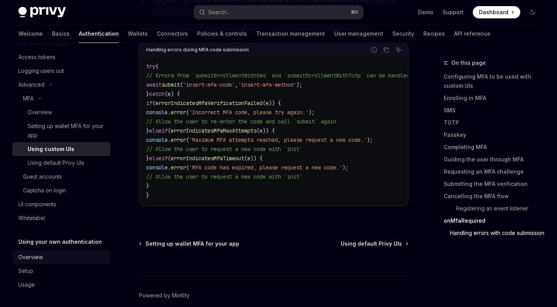 Image resolution: width=557 pixels, height=307 pixels. What do you see at coordinates (32, 218) in the screenshot?
I see `div: Whitelabel` at bounding box center [32, 218].